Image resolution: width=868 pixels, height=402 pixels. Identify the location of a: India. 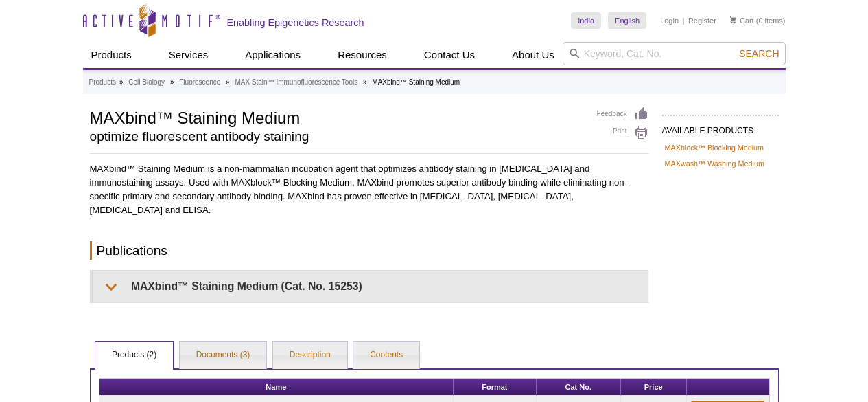
(587, 21).